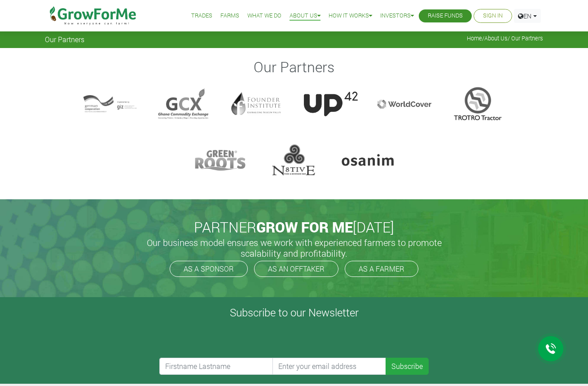  What do you see at coordinates (294, 313) in the screenshot?
I see `h4: Subscribe to our Newsletter` at bounding box center [294, 313].